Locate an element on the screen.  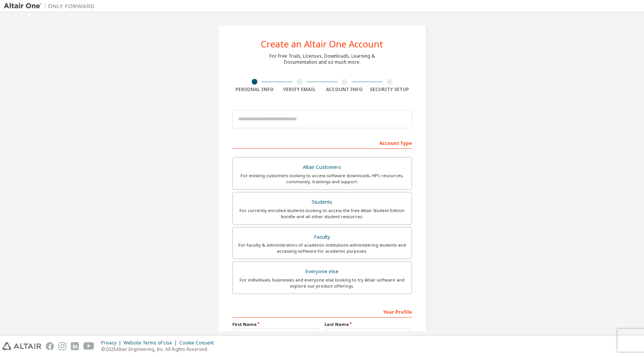
div: For individuals, businesses and everyone else looking to try Altair software and explore our prod... is located at coordinates (322, 283).